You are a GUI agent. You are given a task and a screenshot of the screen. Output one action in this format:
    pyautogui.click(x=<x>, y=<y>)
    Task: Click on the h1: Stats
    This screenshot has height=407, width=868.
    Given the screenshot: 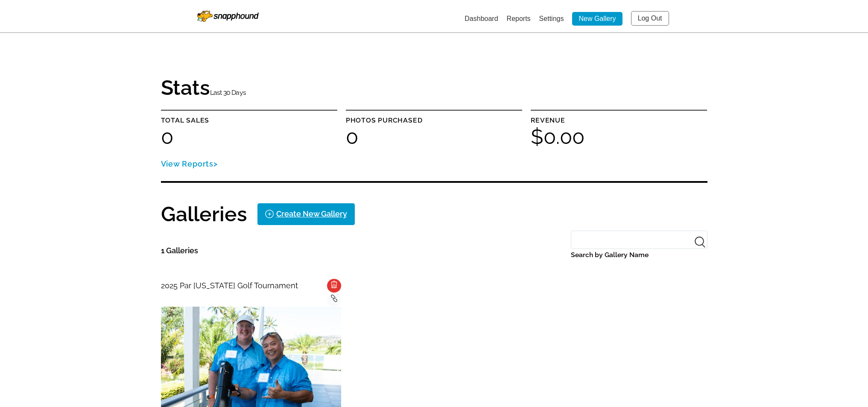 What is the action you would take?
    pyautogui.click(x=204, y=88)
    